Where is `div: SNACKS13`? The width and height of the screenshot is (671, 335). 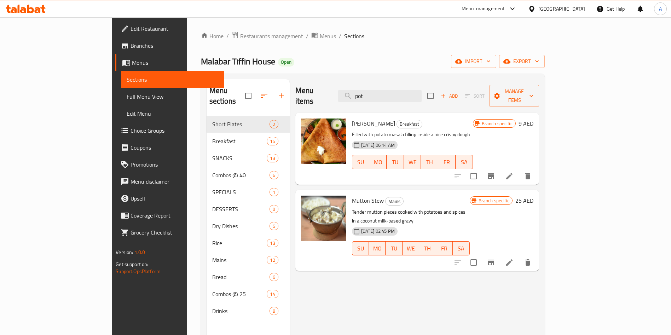
div: SNACKS13 is located at coordinates (248, 158).